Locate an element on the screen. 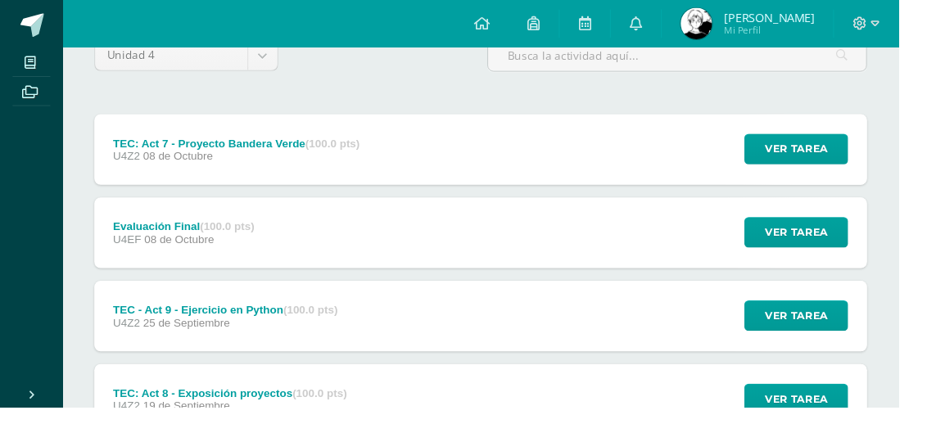 This screenshot has height=424, width=936. span: Mi Perfil is located at coordinates (801, 31).